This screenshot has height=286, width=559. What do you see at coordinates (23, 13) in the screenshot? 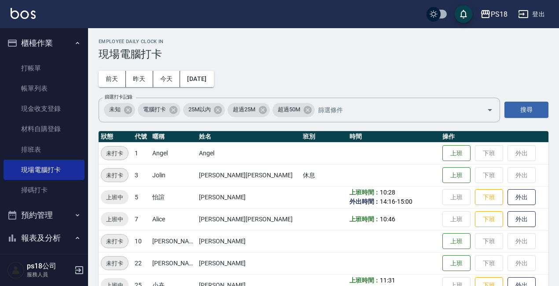
I see `img: Logo` at bounding box center [23, 13].